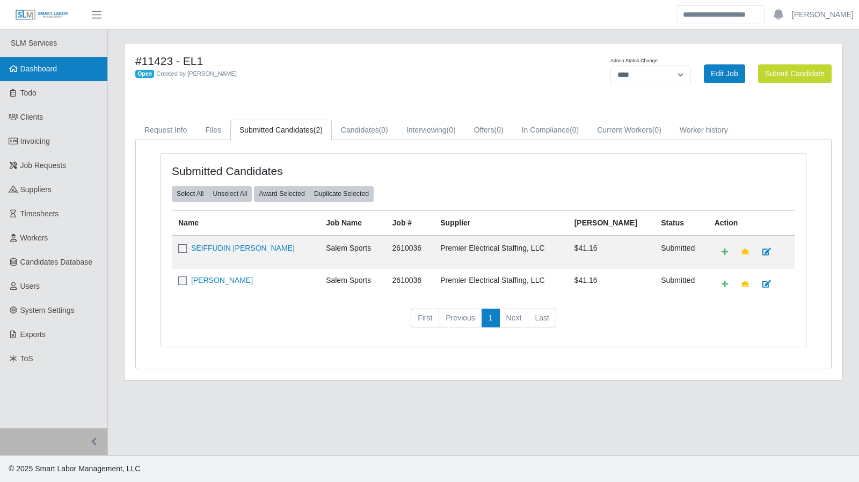  I want to click on img: SLM Logo, so click(42, 15).